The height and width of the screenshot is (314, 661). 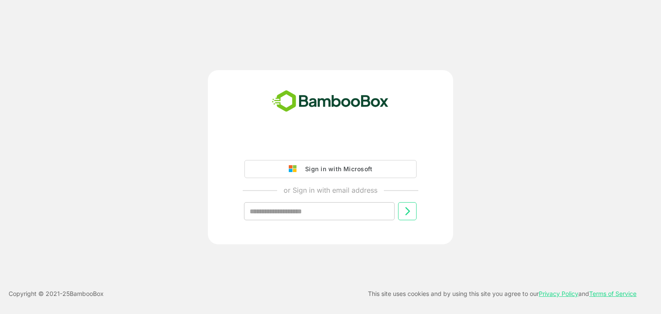 I want to click on p: This site uses cookies and by using this site you agree to our and, so click(x=502, y=294).